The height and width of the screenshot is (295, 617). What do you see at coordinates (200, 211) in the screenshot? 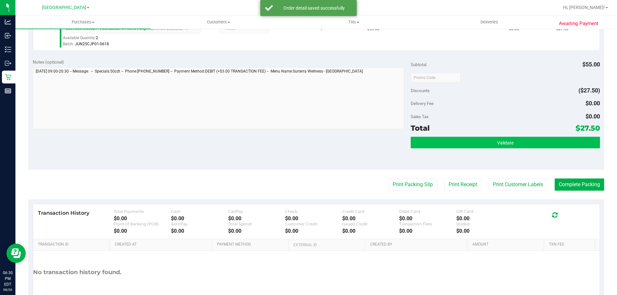
I see `div: Cash` at bounding box center [200, 211].